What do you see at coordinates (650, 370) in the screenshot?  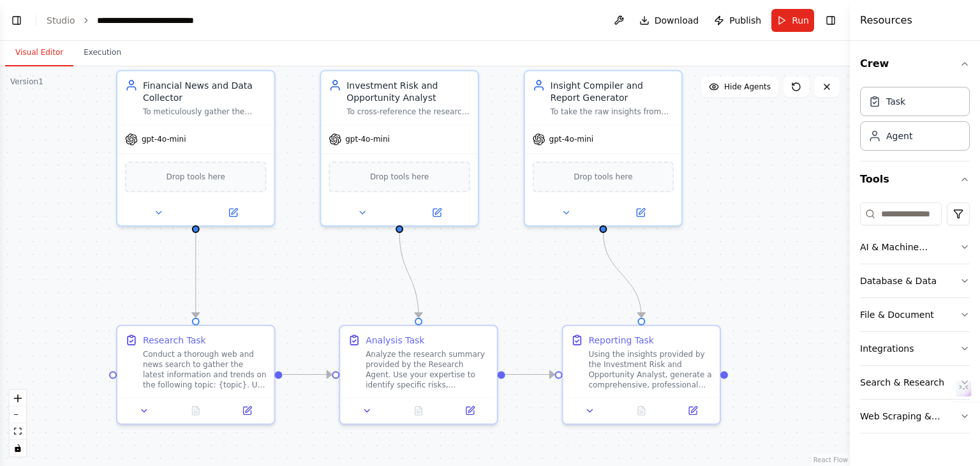 I see `div: Using the insights provided by the Investment Risk and Opportunity Analyst, generate a comprehens...` at bounding box center [650, 370].